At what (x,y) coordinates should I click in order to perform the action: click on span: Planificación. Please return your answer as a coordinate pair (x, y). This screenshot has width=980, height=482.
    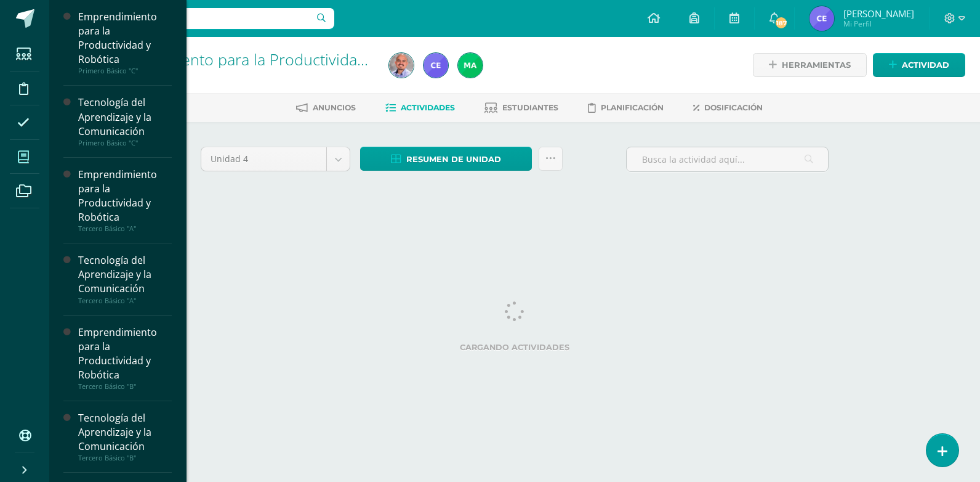
    Looking at the image, I should click on (632, 107).